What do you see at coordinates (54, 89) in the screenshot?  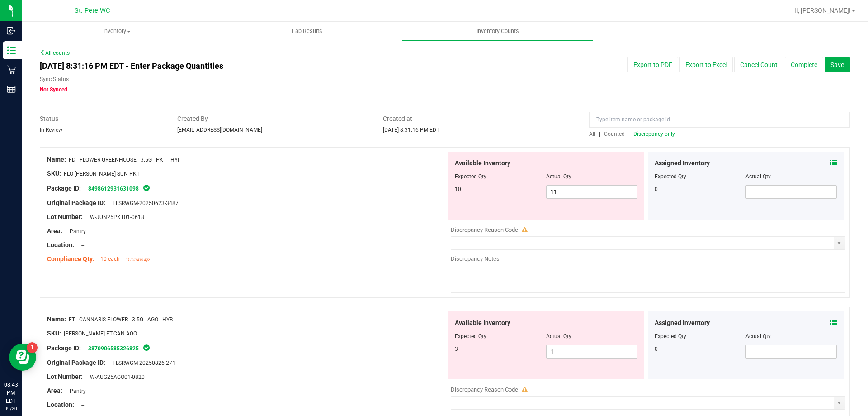 I see `span: Not Synced` at bounding box center [54, 89].